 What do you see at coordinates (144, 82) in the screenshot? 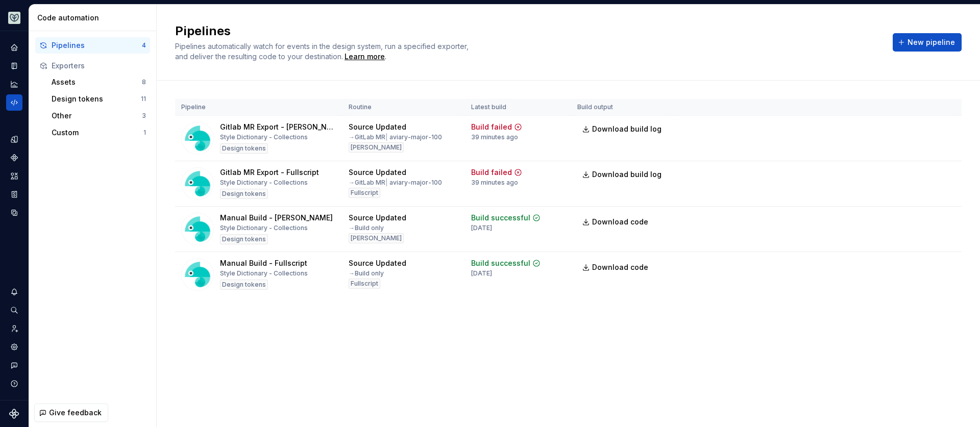
I see `div: 8` at bounding box center [144, 82].